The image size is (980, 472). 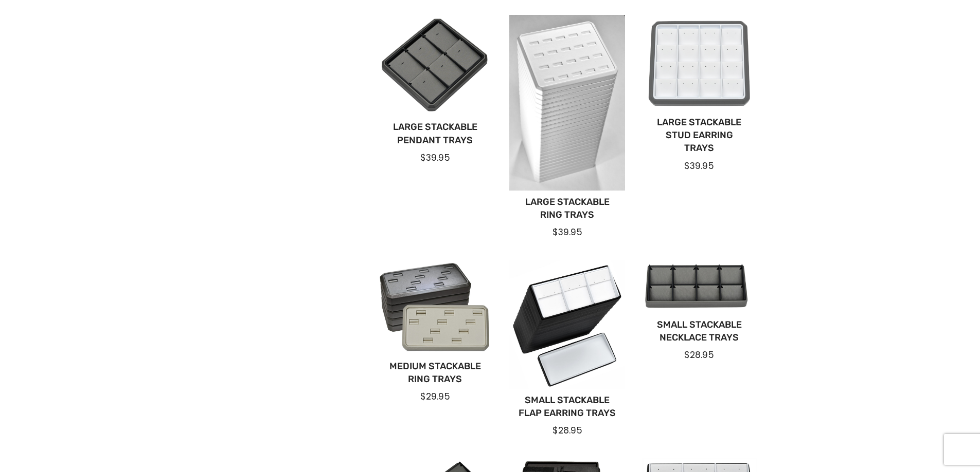 I want to click on a: Large Stackable Stud Earring Trays, so click(x=699, y=136).